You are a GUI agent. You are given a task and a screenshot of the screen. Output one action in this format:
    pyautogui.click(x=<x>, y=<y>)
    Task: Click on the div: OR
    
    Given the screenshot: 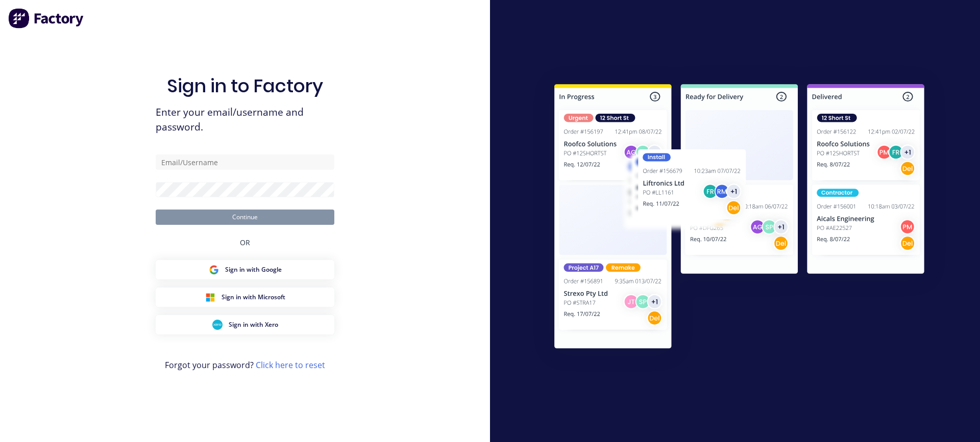 What is the action you would take?
    pyautogui.click(x=245, y=242)
    